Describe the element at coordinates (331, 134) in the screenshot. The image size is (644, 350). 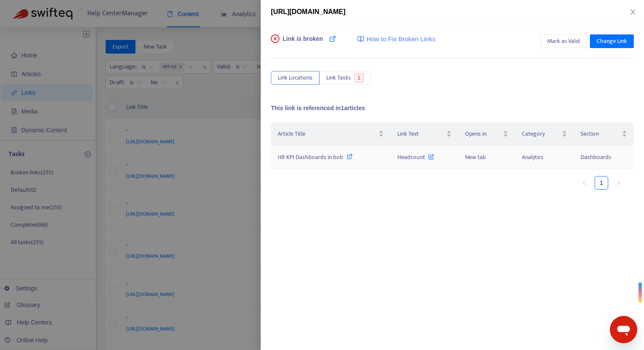
I see `th: Article Title` at that location.